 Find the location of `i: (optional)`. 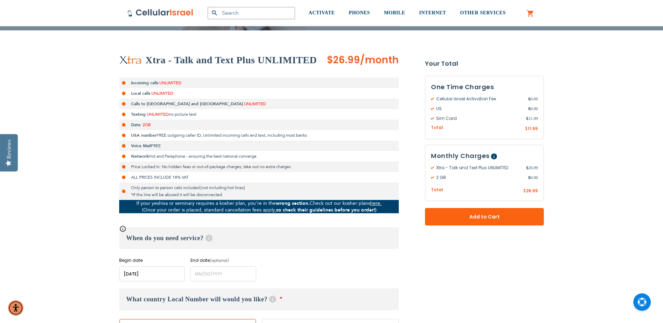

i: (optional) is located at coordinates (219, 260).